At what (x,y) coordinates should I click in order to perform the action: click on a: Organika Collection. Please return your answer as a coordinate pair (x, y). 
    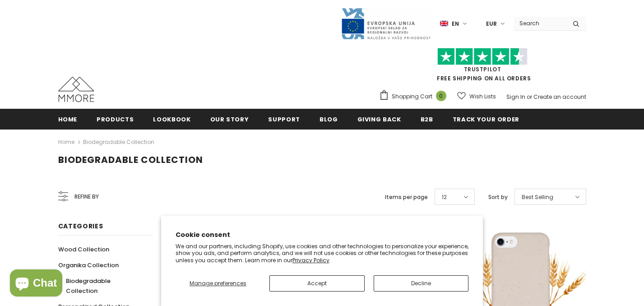
    Looking at the image, I should click on (88, 265).